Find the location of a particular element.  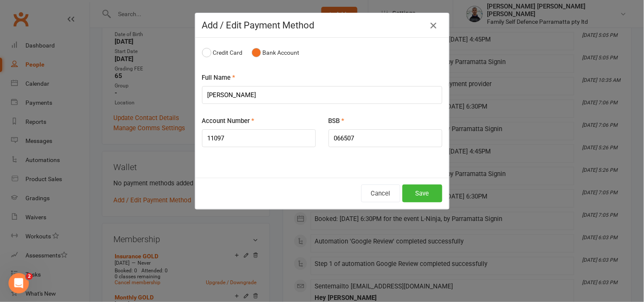

button: Bank Account is located at coordinates (276, 53).